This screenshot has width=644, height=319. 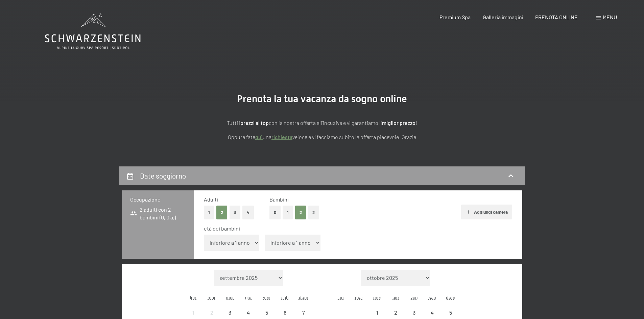 What do you see at coordinates (158, 214) in the screenshot?
I see `span: 2 adulti con 2 bambini (0, 0 a.)` at bounding box center [158, 214].